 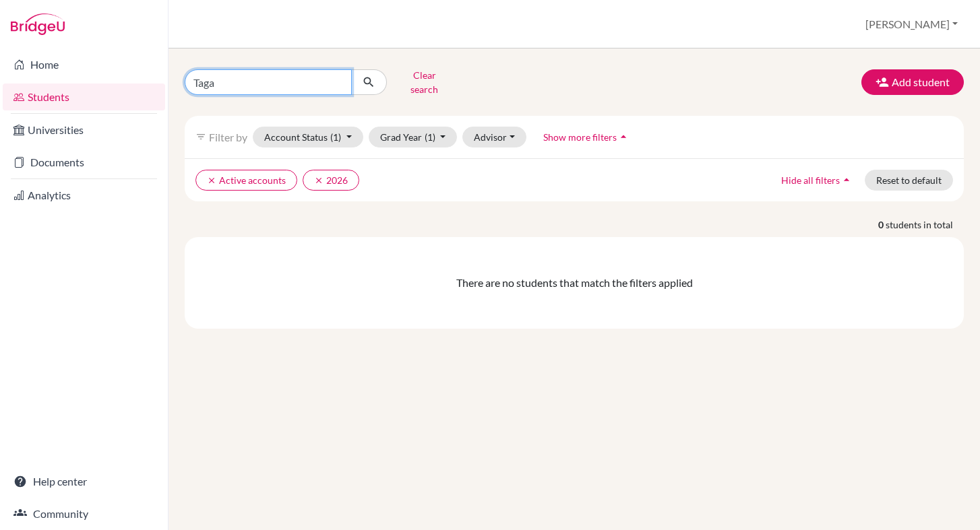 What do you see at coordinates (908, 180) in the screenshot?
I see `button: Reset to default` at bounding box center [908, 180].